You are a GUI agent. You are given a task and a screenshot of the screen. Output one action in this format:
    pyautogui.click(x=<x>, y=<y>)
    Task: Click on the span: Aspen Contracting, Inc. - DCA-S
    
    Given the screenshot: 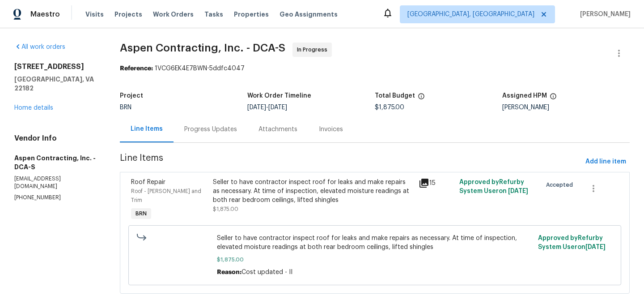 What is the action you would take?
    pyautogui.click(x=203, y=48)
    